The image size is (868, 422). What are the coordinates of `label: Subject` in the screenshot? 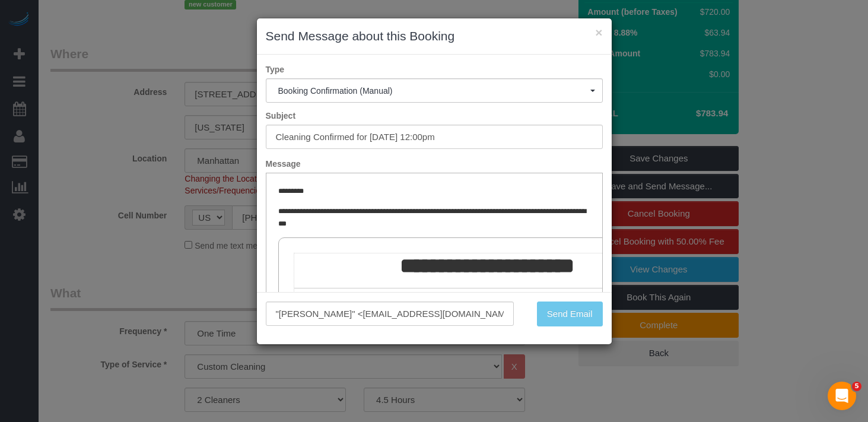 It's located at (434, 116).